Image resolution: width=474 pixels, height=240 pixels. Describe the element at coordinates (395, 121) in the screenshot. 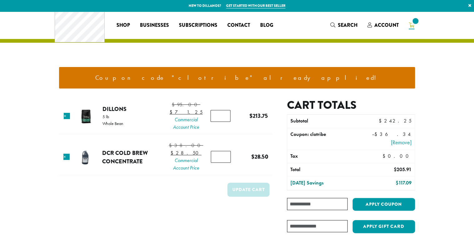

I see `bdi: 242.25` at that location.